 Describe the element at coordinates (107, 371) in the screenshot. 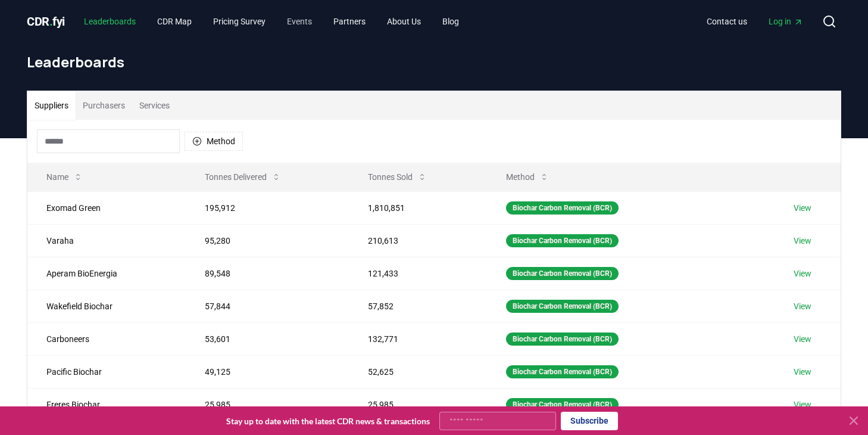

I see `td: Pacific Biochar` at that location.